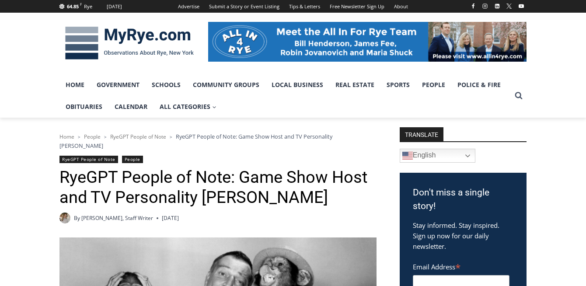 The image size is (586, 286). What do you see at coordinates (188, 107) in the screenshot?
I see `span: All Categories` at bounding box center [188, 107].